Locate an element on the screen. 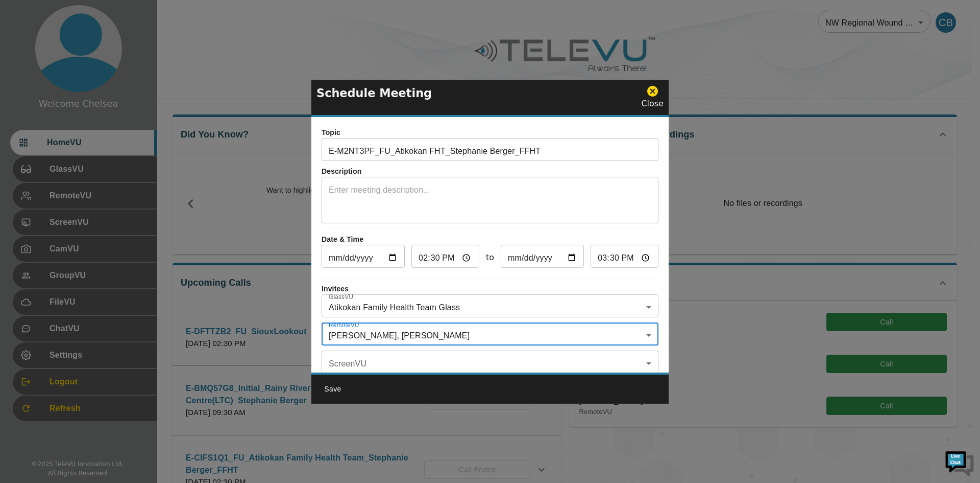  div: Atikokan Family Health Team Glass is located at coordinates (490, 307).